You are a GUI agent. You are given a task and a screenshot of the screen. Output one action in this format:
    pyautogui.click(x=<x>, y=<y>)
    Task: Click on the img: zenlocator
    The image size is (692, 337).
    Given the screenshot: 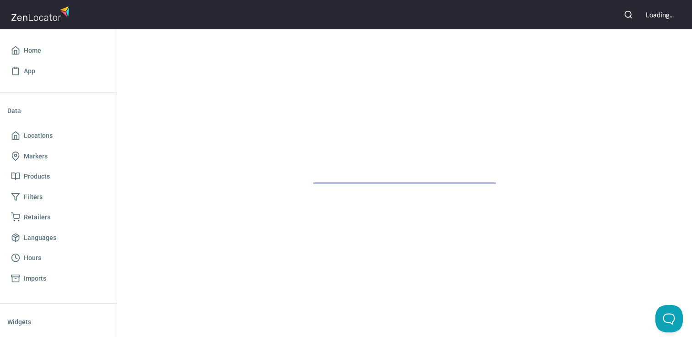 What is the action you would take?
    pyautogui.click(x=42, y=13)
    